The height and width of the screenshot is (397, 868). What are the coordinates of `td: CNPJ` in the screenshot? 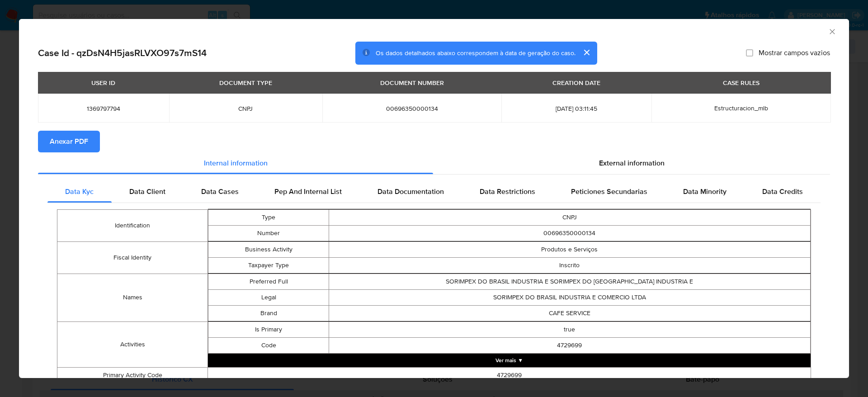 It's located at (569, 217).